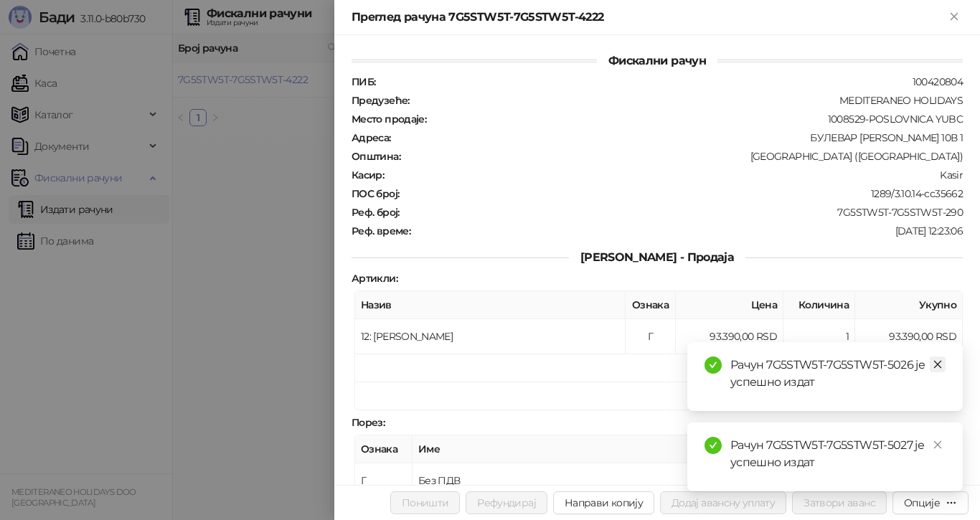 The image size is (980, 520). What do you see at coordinates (380, 100) in the screenshot?
I see `strong: Предузеће :` at bounding box center [380, 100].